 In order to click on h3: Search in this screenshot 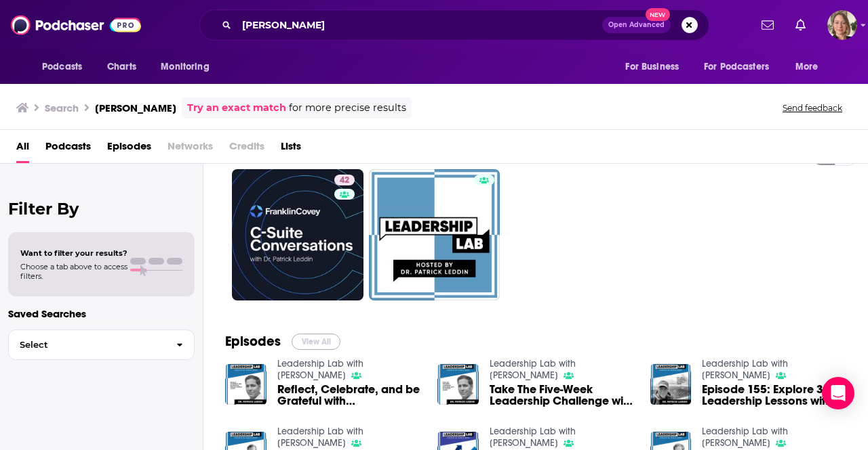, I will do `click(61, 108)`.